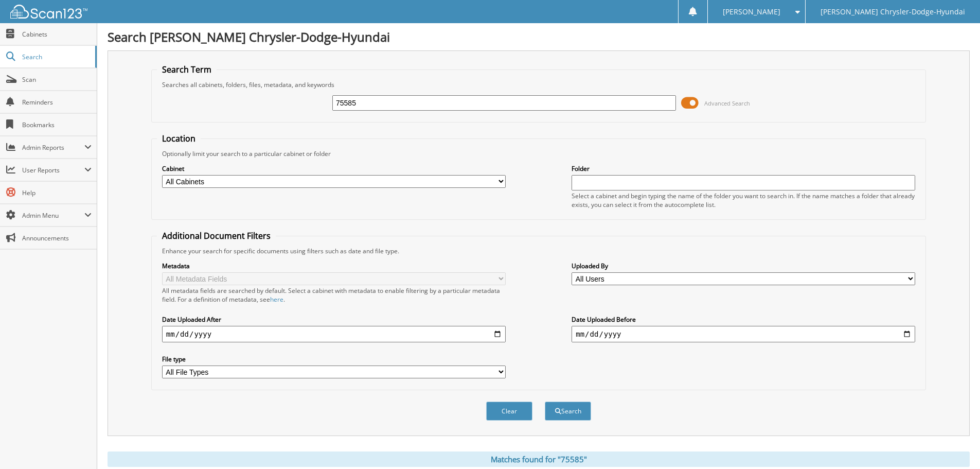  Describe the element at coordinates (334, 319) in the screenshot. I see `label: Date Uploaded After` at that location.